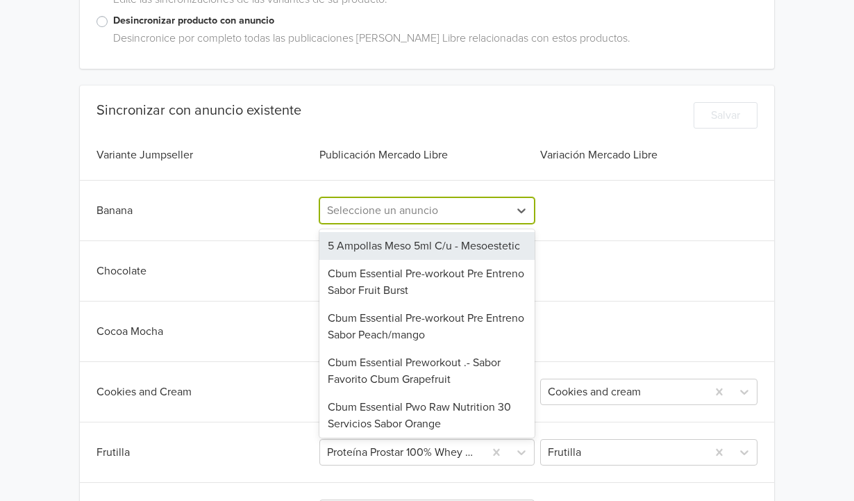 The image size is (854, 501). I want to click on div: Variación Mercado Libre, so click(647, 155).